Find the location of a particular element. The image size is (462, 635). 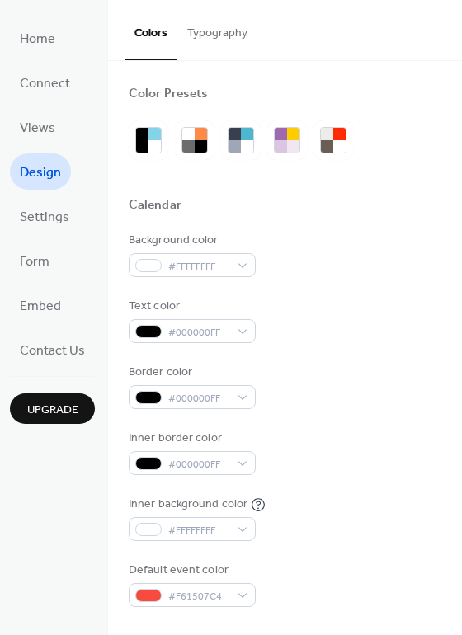

span: Contact Us is located at coordinates (52, 351).